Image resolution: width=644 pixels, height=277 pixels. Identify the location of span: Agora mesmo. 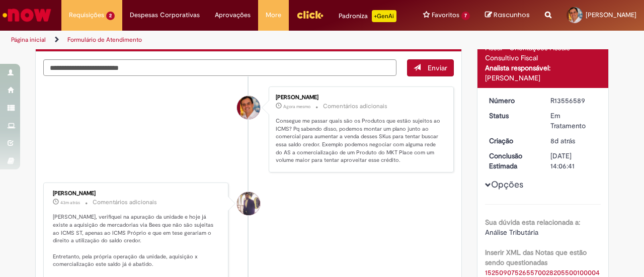
(297, 107).